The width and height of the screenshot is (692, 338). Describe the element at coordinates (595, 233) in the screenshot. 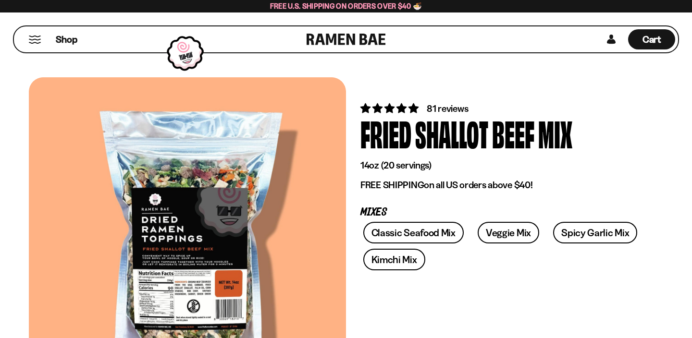

I see `a: Spicy Garlic Mix` at that location.